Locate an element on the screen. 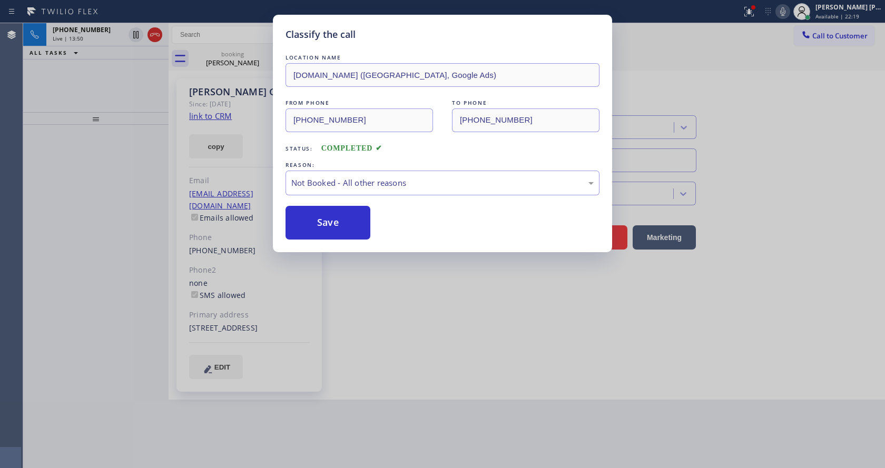  div: FROM PHONE is located at coordinates (359, 103).